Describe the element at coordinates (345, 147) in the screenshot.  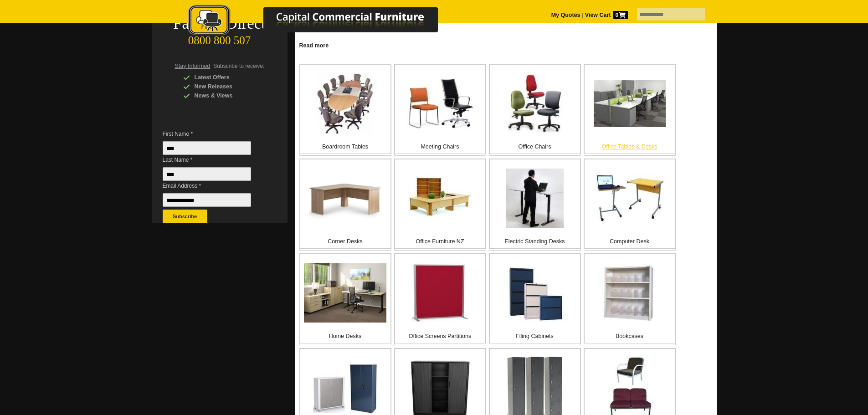
I see `p: Boardroom Tables` at that location.